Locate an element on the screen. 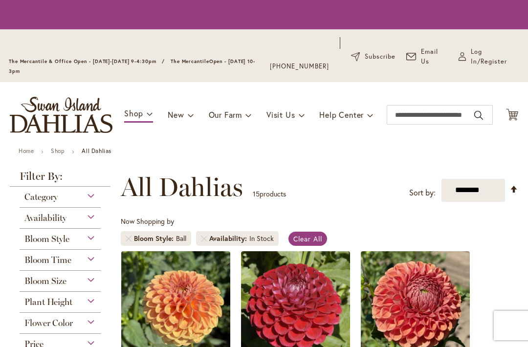  a: Clear All is located at coordinates (308, 239).